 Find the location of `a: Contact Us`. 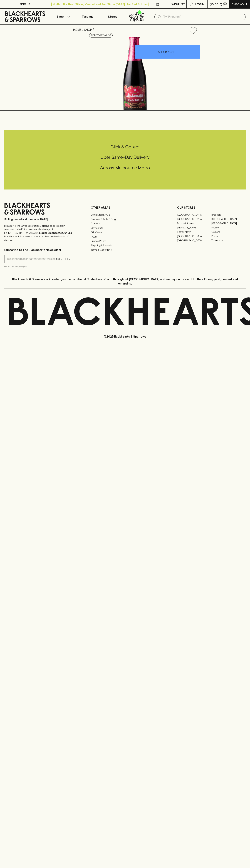

a: Contact Us is located at coordinates (125, 228).